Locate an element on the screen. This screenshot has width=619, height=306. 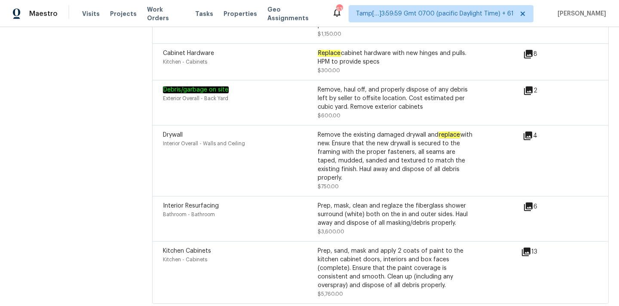
div: 2 is located at coordinates (544, 91).